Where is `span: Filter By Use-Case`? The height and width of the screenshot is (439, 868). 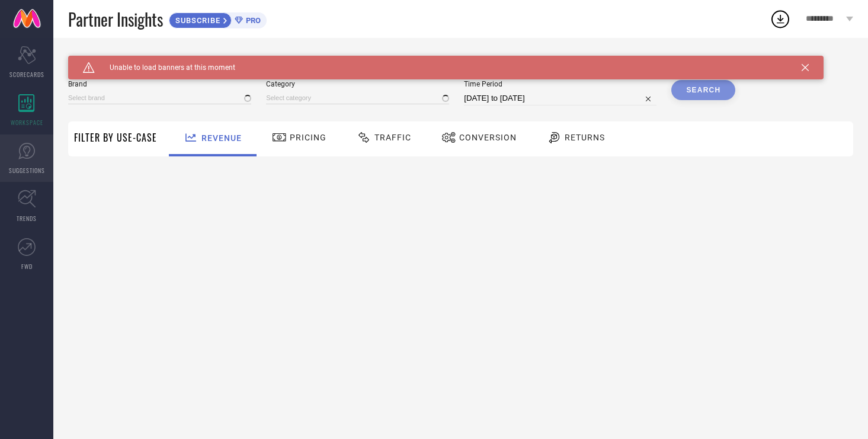 span: Filter By Use-Case is located at coordinates (116, 138).